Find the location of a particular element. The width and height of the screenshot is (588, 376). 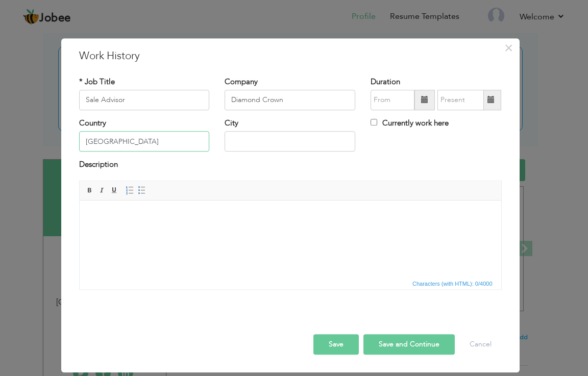

label: * Job Title is located at coordinates (97, 82).